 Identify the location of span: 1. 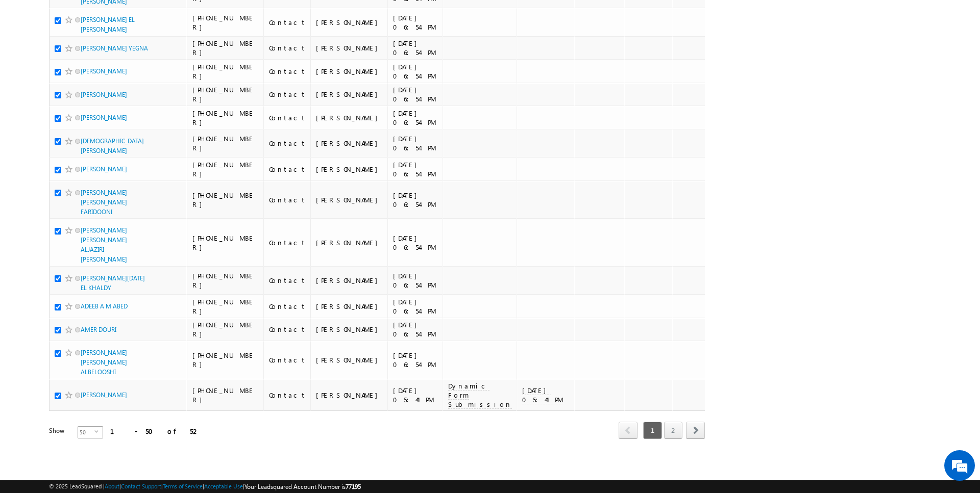
(652, 431).